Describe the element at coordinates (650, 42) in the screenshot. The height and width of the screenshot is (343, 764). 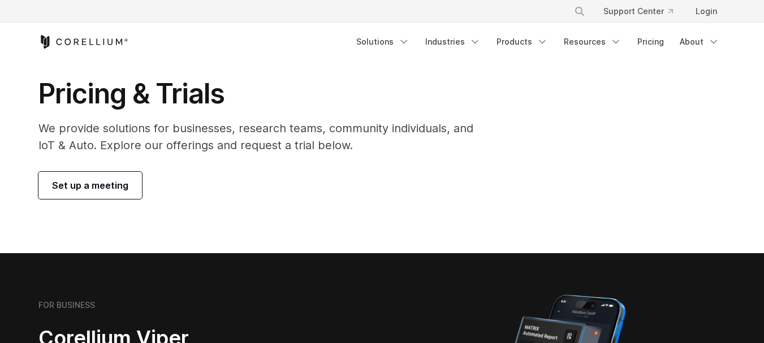
I see `a: Pricing` at that location.